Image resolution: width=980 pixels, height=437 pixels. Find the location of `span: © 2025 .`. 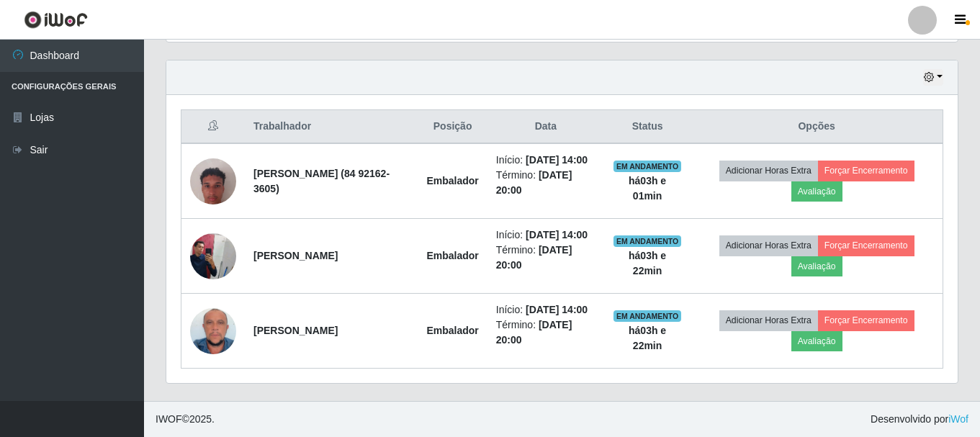

span: © 2025 . is located at coordinates (185, 419).